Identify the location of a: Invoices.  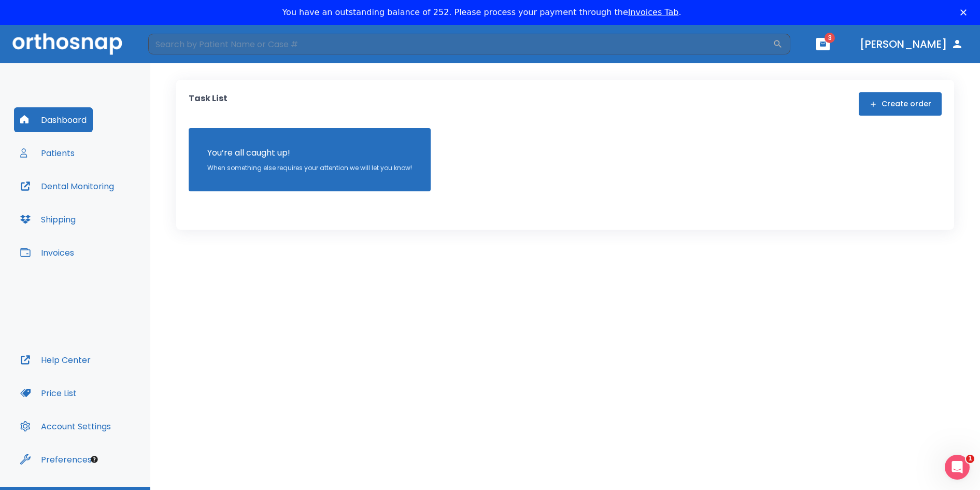
(48, 252).